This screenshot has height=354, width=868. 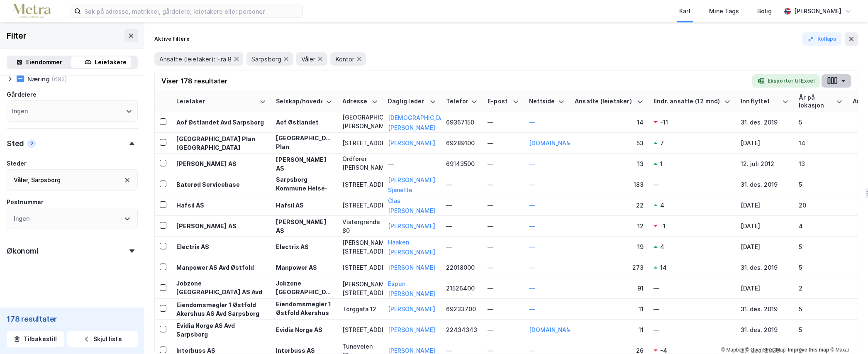 What do you see at coordinates (542, 101) in the screenshot?
I see `div: Nettside` at bounding box center [542, 101].